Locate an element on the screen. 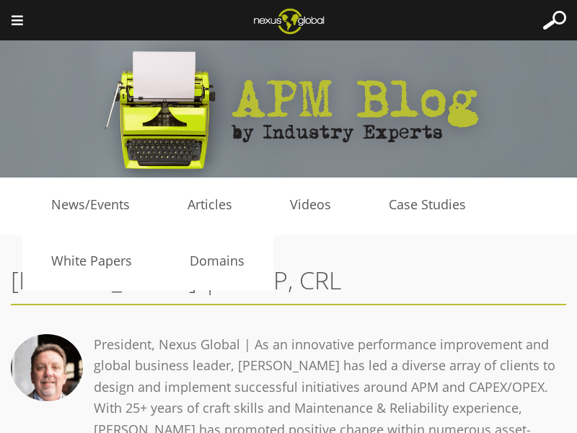 The height and width of the screenshot is (433, 577). img: Nexus Global is located at coordinates (289, 21).